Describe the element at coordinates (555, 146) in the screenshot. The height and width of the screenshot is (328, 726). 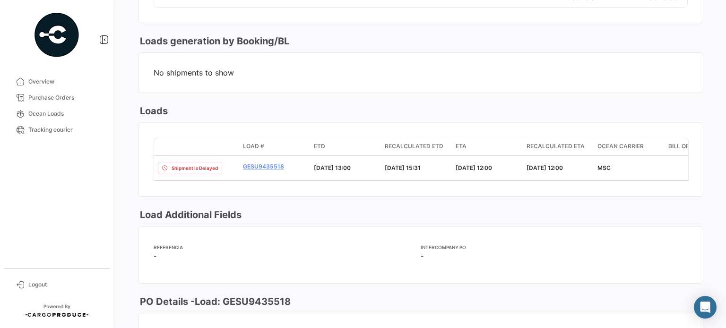
I see `span: Recalculated ETA` at that location.